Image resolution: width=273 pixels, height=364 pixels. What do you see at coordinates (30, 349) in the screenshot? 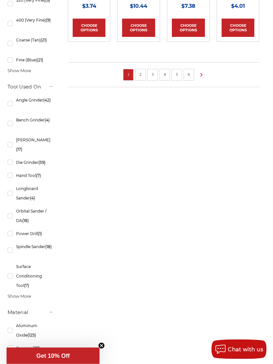
I see `a: Ceramic` at bounding box center [30, 349].